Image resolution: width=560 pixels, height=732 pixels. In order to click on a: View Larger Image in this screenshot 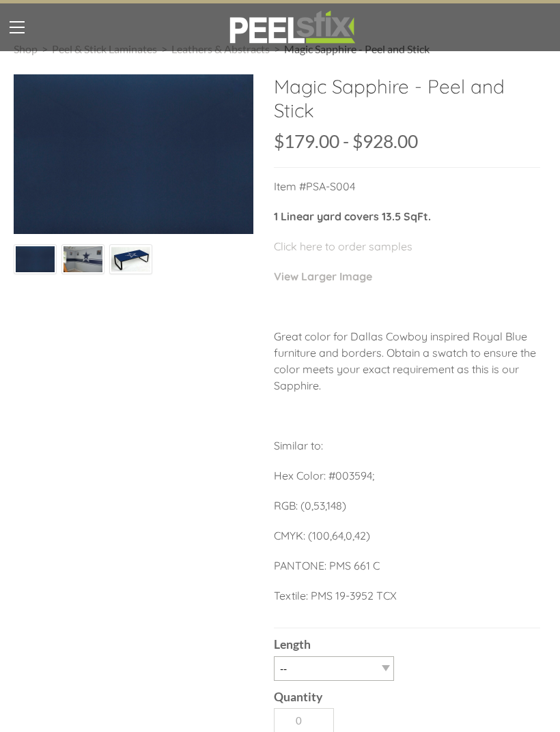, I will do `click(323, 276)`.